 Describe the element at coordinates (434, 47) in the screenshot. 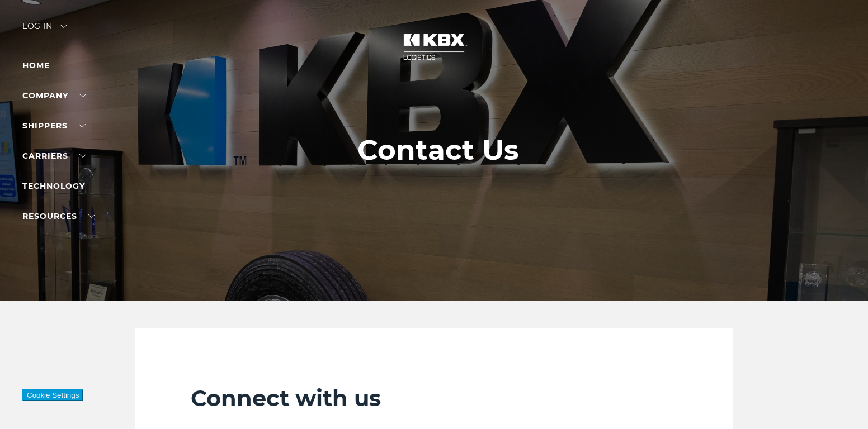

I see `img: kbx logo` at that location.